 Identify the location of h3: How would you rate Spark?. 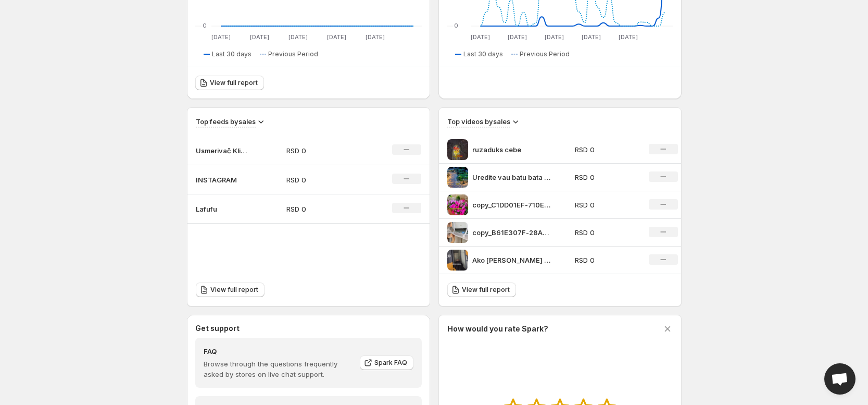
(497, 329).